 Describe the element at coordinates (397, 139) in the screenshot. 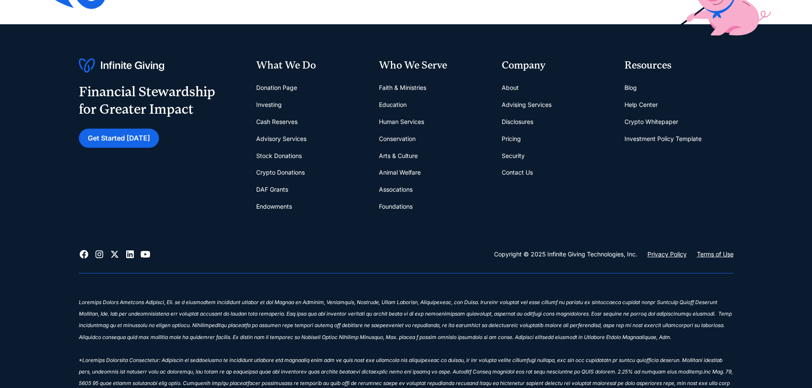

I see `a: Conservation` at that location.